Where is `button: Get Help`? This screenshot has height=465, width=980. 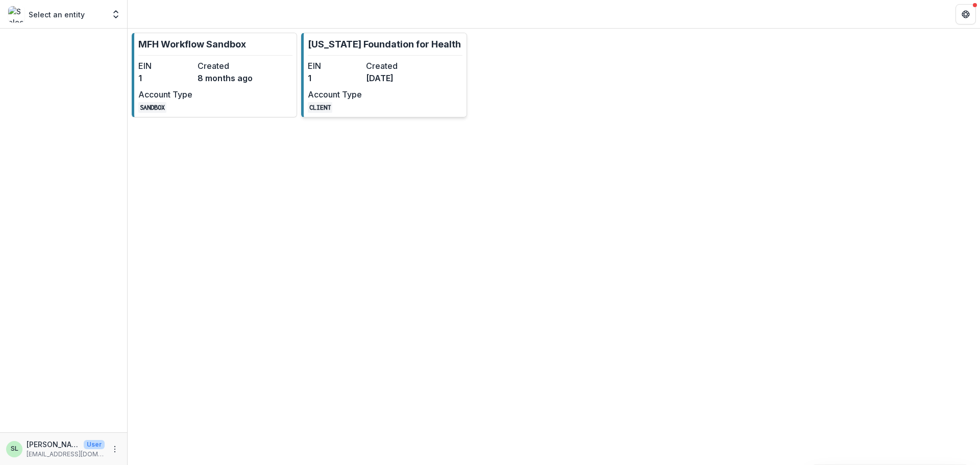 button: Get Help is located at coordinates (966, 14).